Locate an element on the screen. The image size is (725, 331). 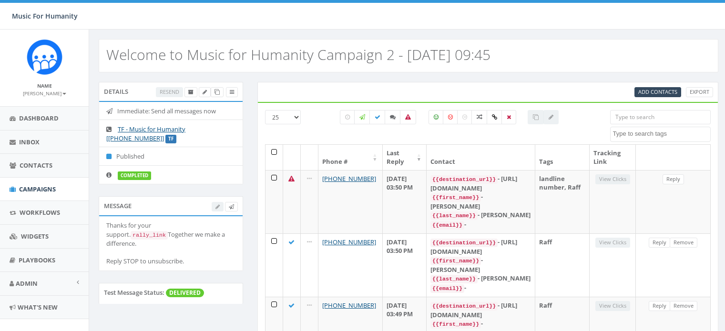
div: Message is located at coordinates (171, 206).